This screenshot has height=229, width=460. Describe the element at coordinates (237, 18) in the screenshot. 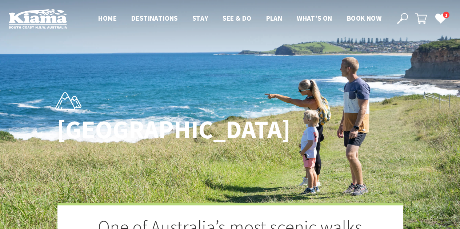

I see `span: See & Do` at that location.